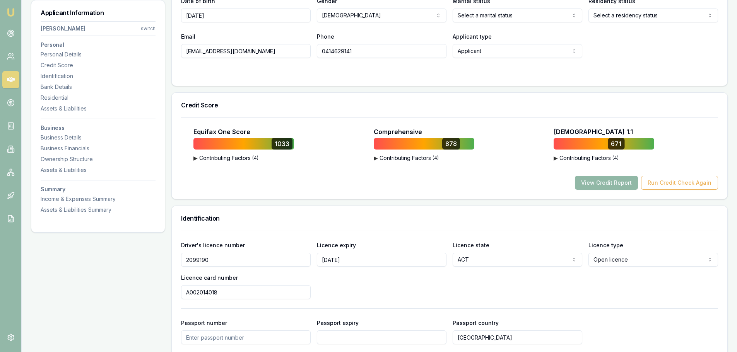 This screenshot has width=737, height=352. I want to click on input: Enter passport number, so click(246, 338).